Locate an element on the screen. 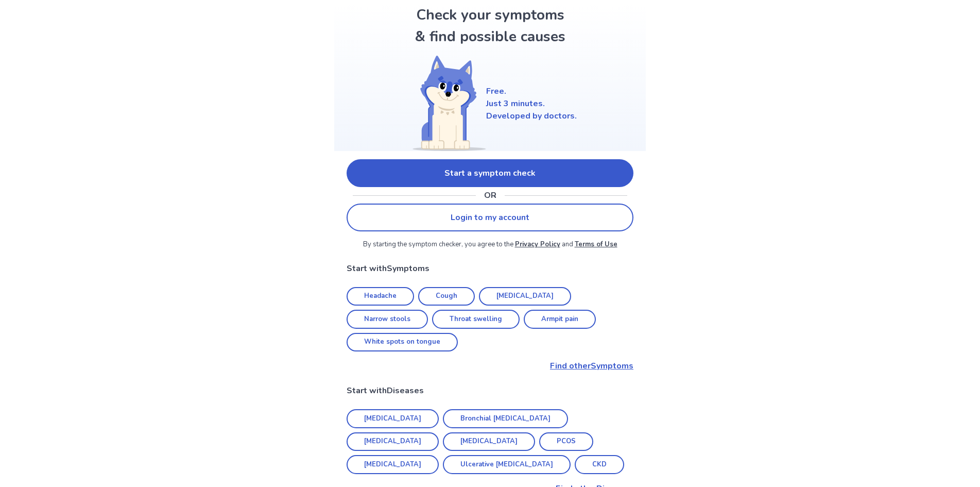 This screenshot has height=487, width=980. a: Throat swelling is located at coordinates (476, 319).